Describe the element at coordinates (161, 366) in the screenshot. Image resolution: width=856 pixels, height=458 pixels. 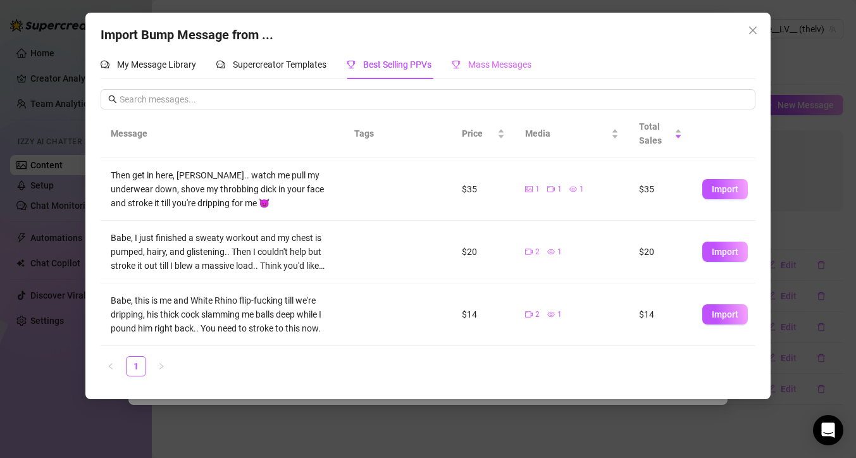
I see `li: Next Page` at that location.